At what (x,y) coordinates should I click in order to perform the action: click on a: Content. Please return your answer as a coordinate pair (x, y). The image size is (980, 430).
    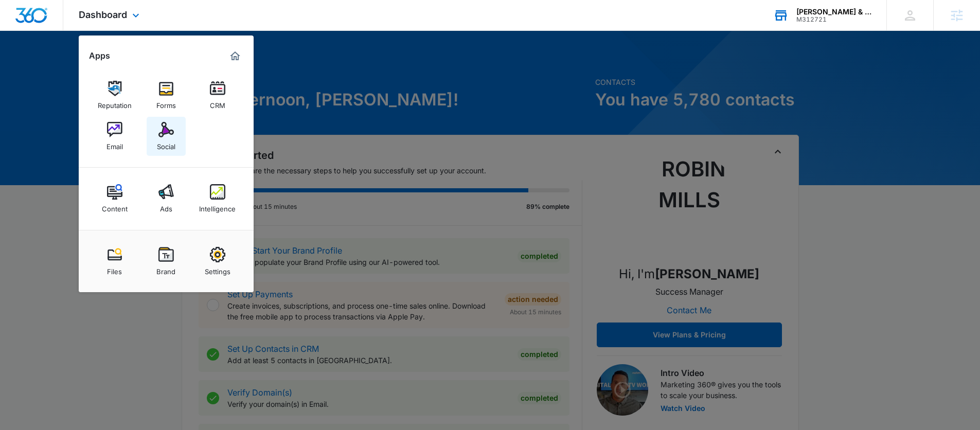
    Looking at the image, I should click on (115, 198).